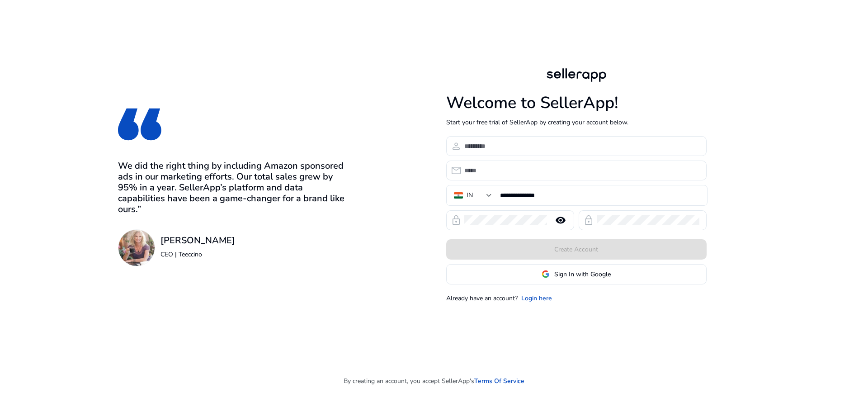  What do you see at coordinates (469, 195) in the screenshot?
I see `div: IN` at bounding box center [469, 195].